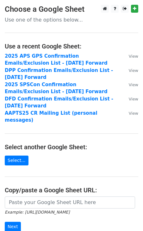  Describe the element at coordinates (72, 9) in the screenshot. I see `h3: Choose a Google Sheet` at that location.